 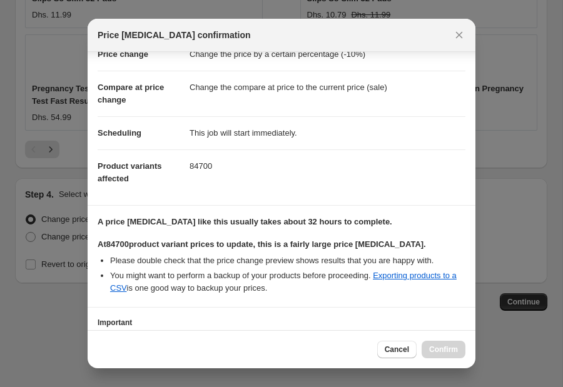 I want to click on span: Cancel, so click(x=396, y=349).